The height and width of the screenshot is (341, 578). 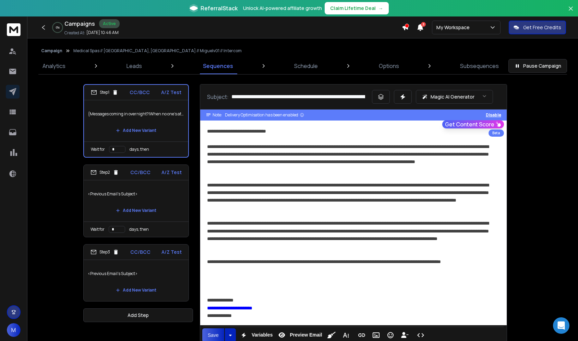 What do you see at coordinates (424, 24) in the screenshot?
I see `span: 3` at bounding box center [424, 24].